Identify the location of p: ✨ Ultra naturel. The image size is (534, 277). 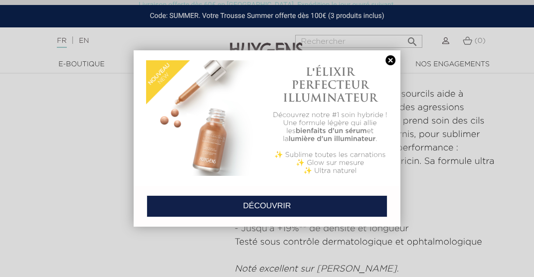
(330, 171).